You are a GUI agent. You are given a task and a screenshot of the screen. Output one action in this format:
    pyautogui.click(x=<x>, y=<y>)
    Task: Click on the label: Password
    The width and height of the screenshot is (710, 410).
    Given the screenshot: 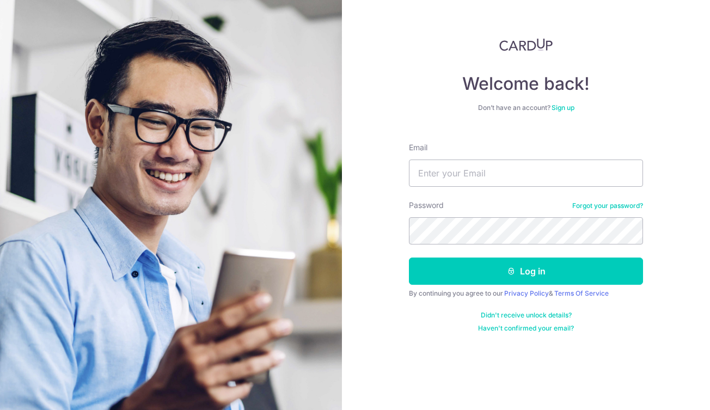 What is the action you would take?
    pyautogui.click(x=426, y=205)
    